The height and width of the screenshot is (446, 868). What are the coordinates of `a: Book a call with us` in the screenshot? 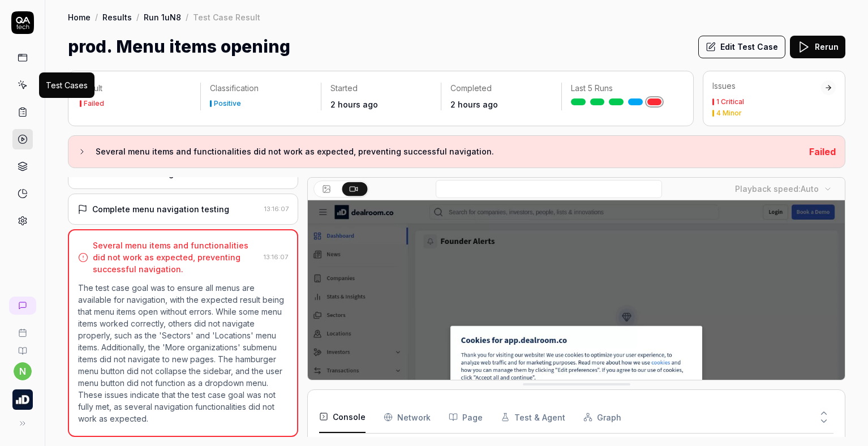 It's located at (22, 329).